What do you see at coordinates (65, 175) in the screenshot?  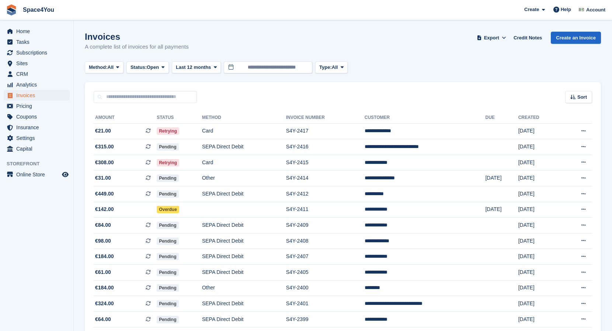 I see `a: Preview store` at bounding box center [65, 175].